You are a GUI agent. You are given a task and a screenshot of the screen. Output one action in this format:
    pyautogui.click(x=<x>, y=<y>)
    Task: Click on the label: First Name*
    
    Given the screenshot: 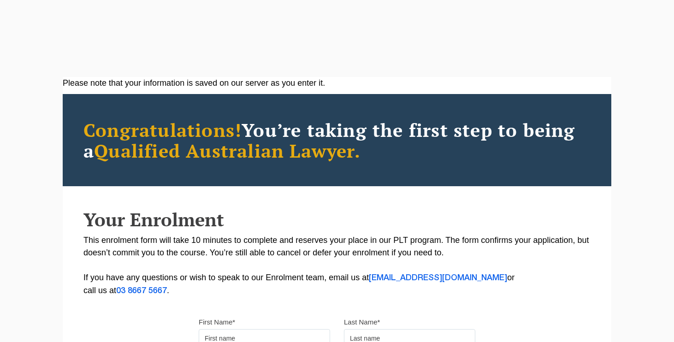 What is the action you would take?
    pyautogui.click(x=217, y=322)
    